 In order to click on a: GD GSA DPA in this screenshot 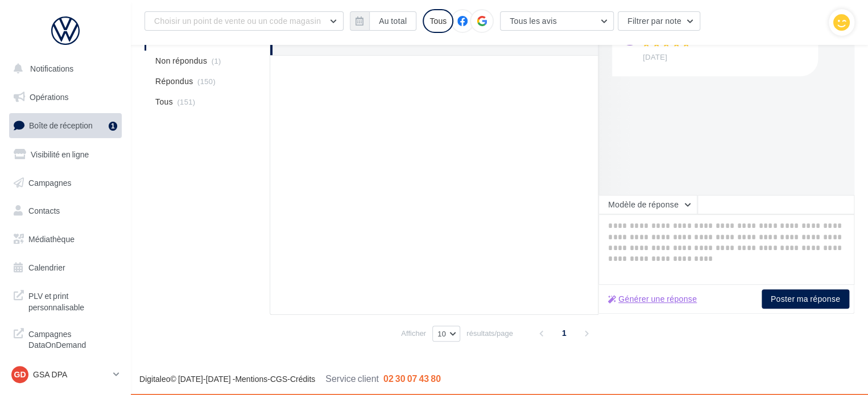, I will do `click(66, 374)`.